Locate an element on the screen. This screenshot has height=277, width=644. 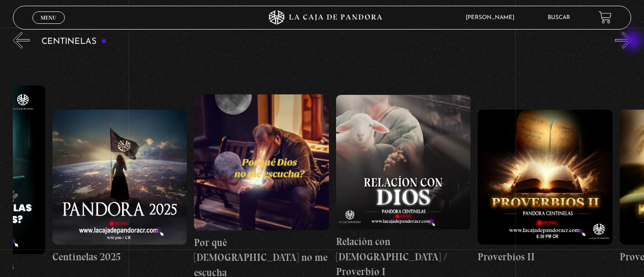
h3: Centinelas is located at coordinates (74, 42).